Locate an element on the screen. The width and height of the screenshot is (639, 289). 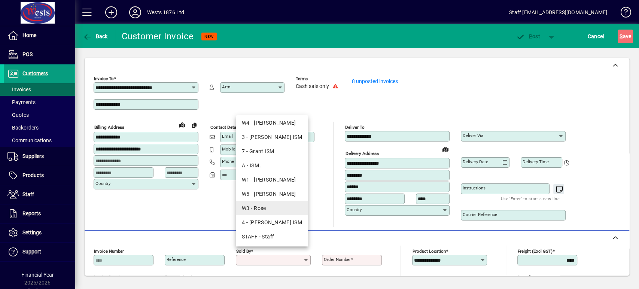
span: Settings is located at coordinates (32, 232).